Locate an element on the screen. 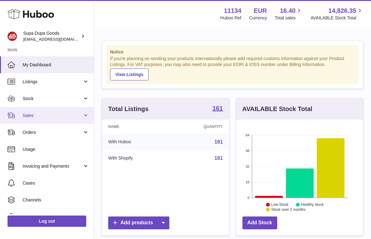 The height and width of the screenshot is (239, 371). a: Log out is located at coordinates (47, 221).